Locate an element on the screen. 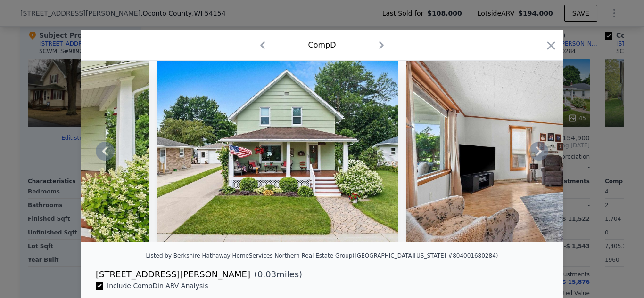  span: Include Comp D in ARV Analysis is located at coordinates (158, 286).